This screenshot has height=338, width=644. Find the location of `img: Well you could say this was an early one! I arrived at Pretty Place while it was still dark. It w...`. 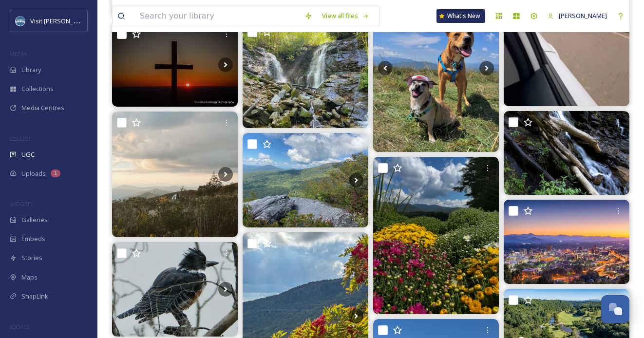

img: Well you could say this was an early one! I arrived at Pretty Place while it was still dark. It w... is located at coordinates (175, 65).